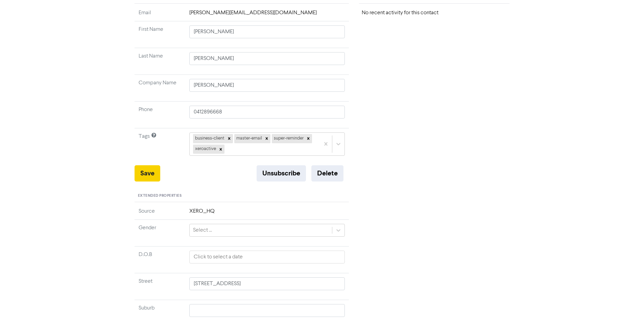  What do you see at coordinates (627, 304) in the screenshot?
I see `div: Chat Widget` at bounding box center [627, 304].